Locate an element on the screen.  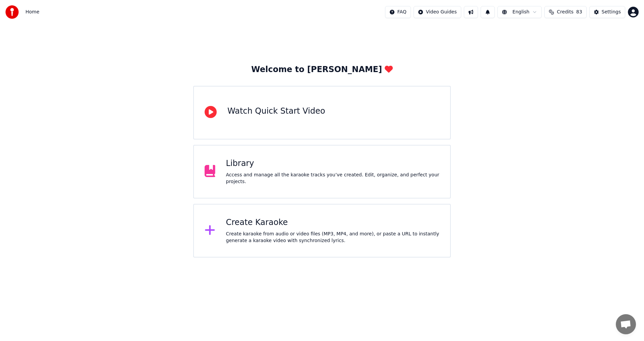
div: Create karaoke from audio or video files (MP3, MP4, and more), or paste a URL to instantly genera... is located at coordinates (333, 238).